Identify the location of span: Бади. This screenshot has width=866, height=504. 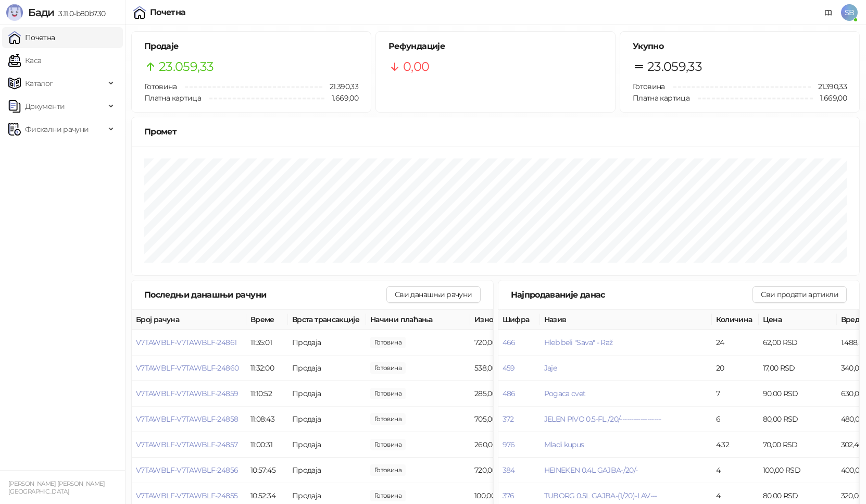
(41, 12).